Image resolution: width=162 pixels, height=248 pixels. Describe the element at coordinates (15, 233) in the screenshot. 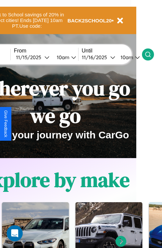

I see `div: Open Intercom Messenger` at that location.